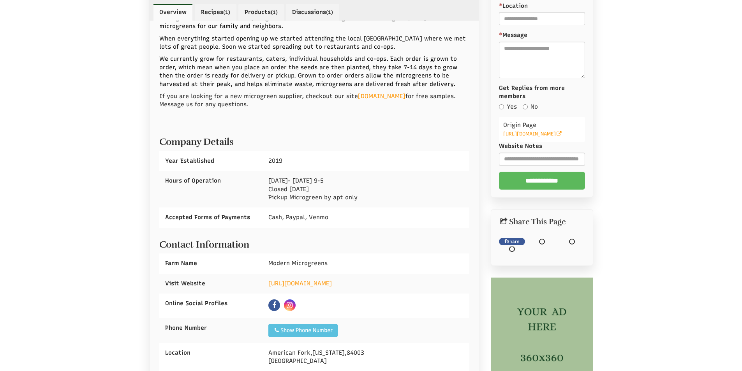 This screenshot has width=742, height=371. I want to click on div: Show Phone Number, so click(303, 331).